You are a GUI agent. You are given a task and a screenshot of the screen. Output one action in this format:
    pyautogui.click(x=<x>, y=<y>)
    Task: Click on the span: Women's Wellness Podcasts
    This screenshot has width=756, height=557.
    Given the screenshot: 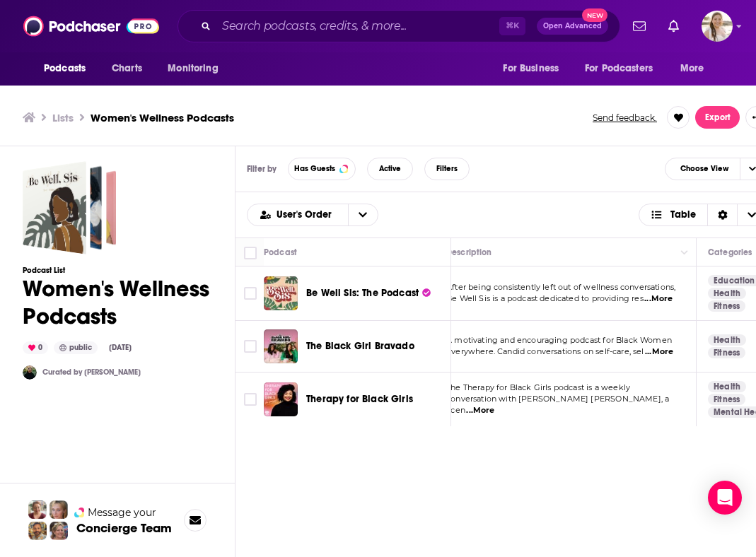 What is the action you would take?
    pyautogui.click(x=69, y=208)
    